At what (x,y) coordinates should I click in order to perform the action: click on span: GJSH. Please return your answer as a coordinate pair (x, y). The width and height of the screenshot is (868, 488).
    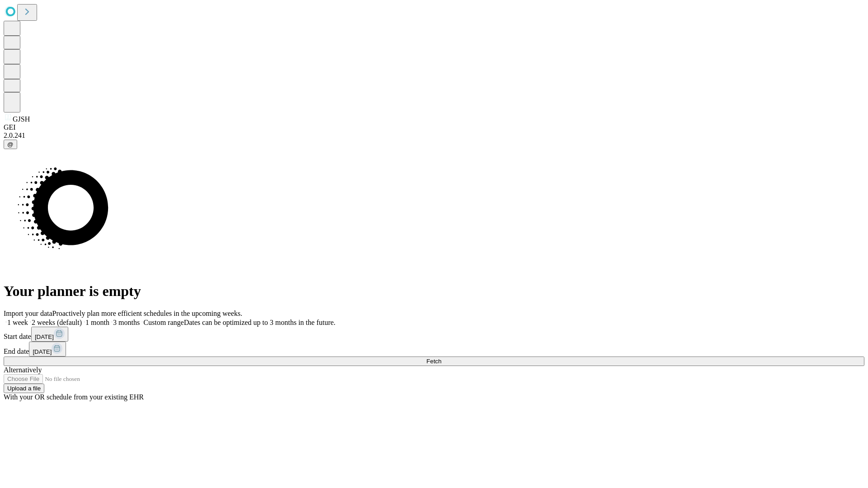
    Looking at the image, I should click on (21, 119).